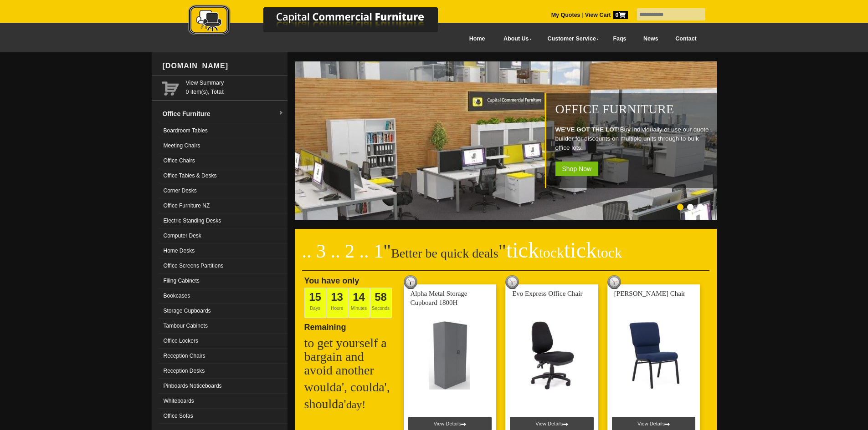  Describe the element at coordinates (223, 341) in the screenshot. I see `a: Office Lockers` at that location.